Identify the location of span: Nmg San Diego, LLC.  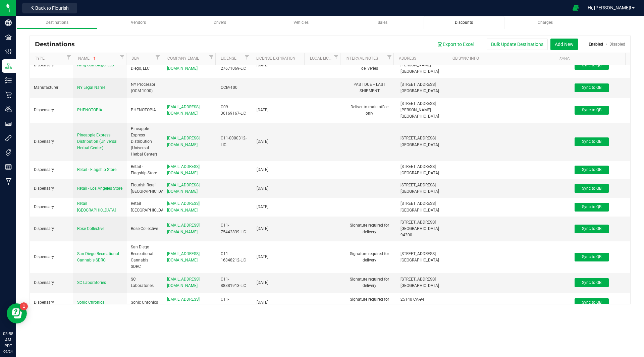
(96, 65).